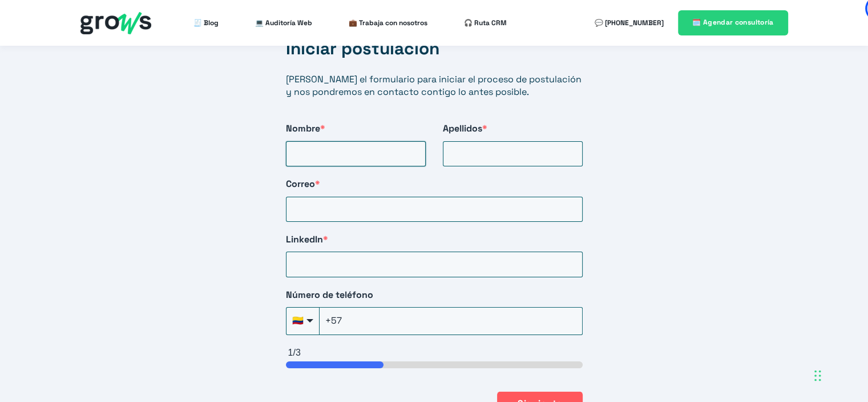 This screenshot has height=402, width=868. I want to click on span: 💻 Auditoría Web, so click(284, 23).